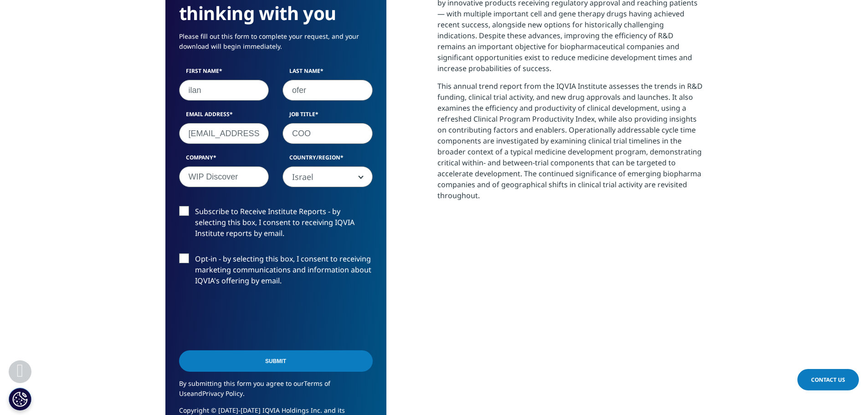 The width and height of the screenshot is (868, 415). I want to click on label: Opt-in - by selecting this box, I consent to receiving marketing communications and information a..., so click(276, 272).